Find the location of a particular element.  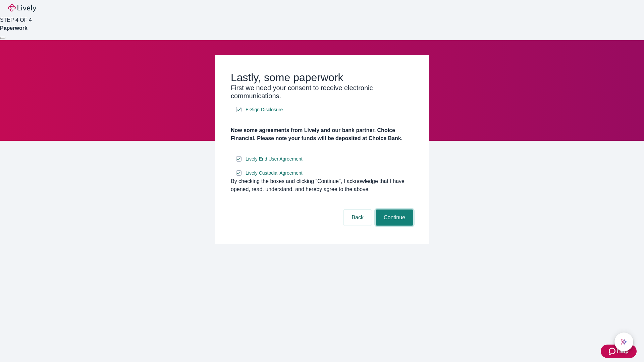

svg: Zendesk support icon is located at coordinates (613, 351).